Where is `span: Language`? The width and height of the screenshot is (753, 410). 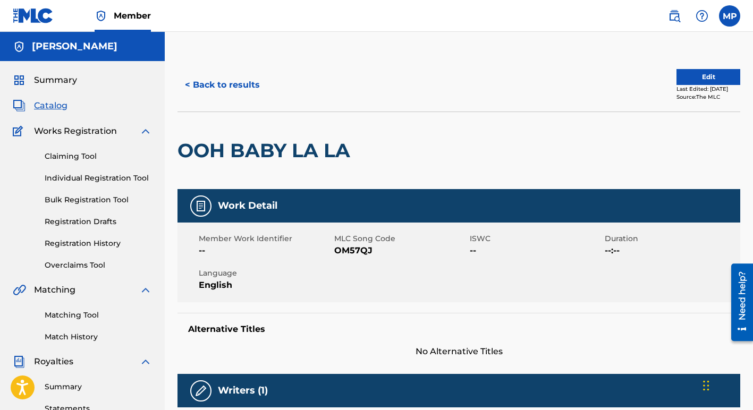 span: Language is located at coordinates (265, 273).